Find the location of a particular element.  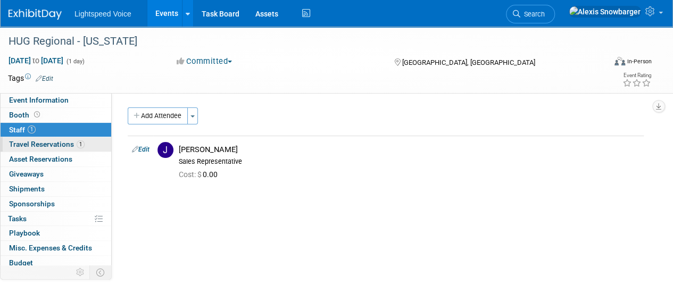

td: Tags is located at coordinates (30, 78).